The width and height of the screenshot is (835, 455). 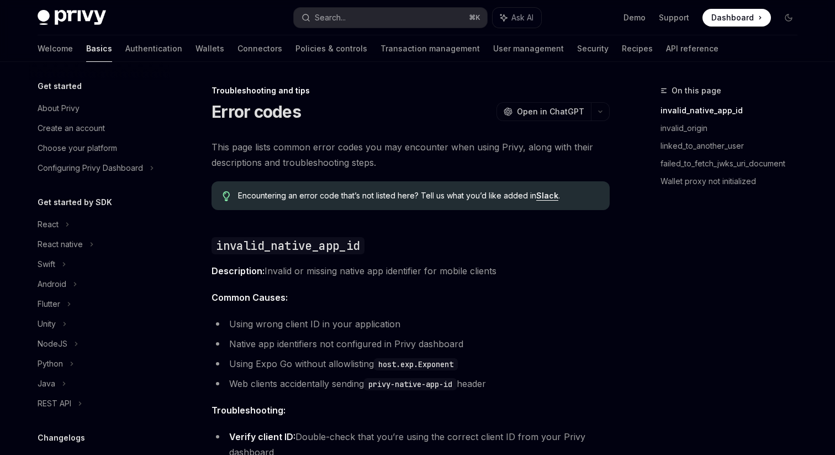 I want to click on span: Open in ChatGPT, so click(x=551, y=112).